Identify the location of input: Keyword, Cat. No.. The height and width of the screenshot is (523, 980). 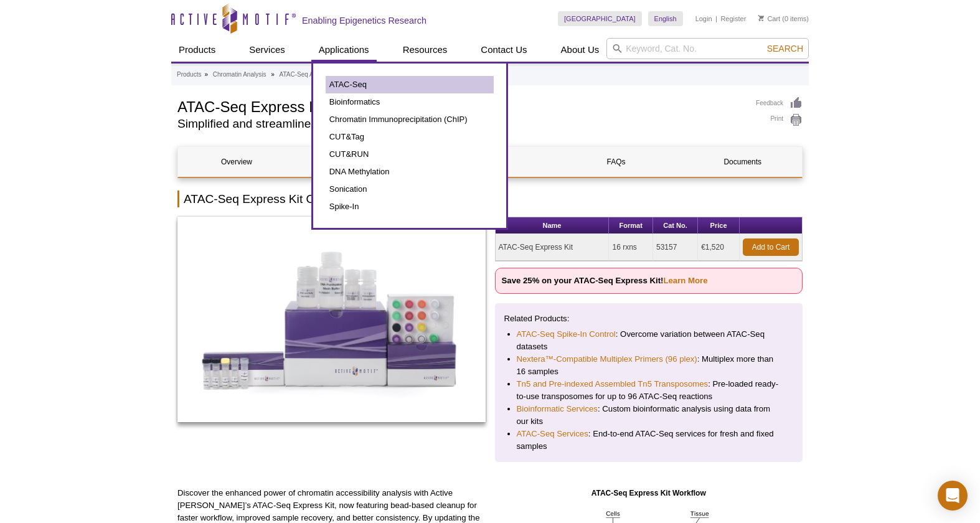
(707, 49).